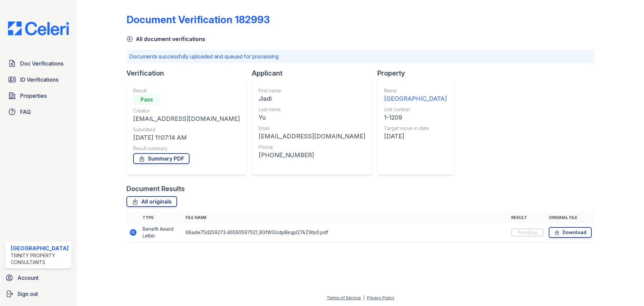 Image resolution: width=644 pixels, height=306 pixels. Describe the element at coordinates (161, 158) in the screenshot. I see `a: Summary PDF` at that location.